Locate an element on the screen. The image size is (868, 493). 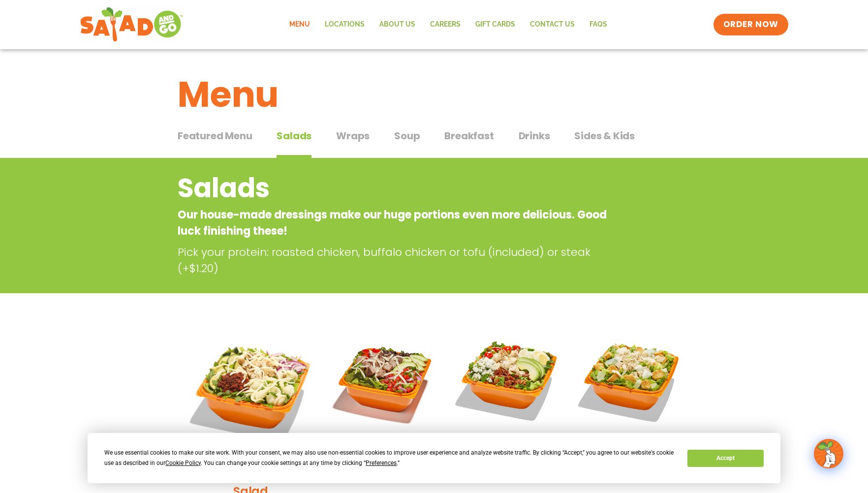
a: Locations is located at coordinates (345, 24).